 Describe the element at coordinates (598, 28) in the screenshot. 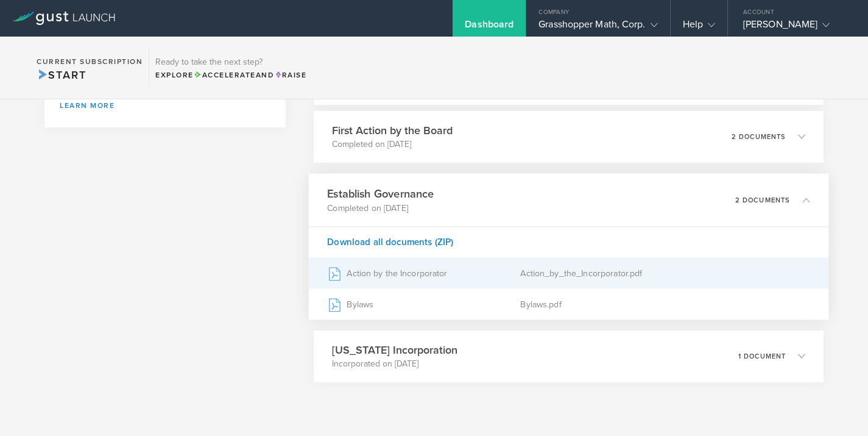

I see `div: Grasshopper Math, Corp.` at that location.